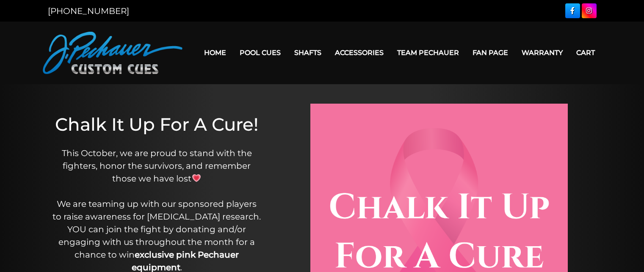 This screenshot has height=272, width=644. I want to click on a: Pool Cues, so click(260, 52).